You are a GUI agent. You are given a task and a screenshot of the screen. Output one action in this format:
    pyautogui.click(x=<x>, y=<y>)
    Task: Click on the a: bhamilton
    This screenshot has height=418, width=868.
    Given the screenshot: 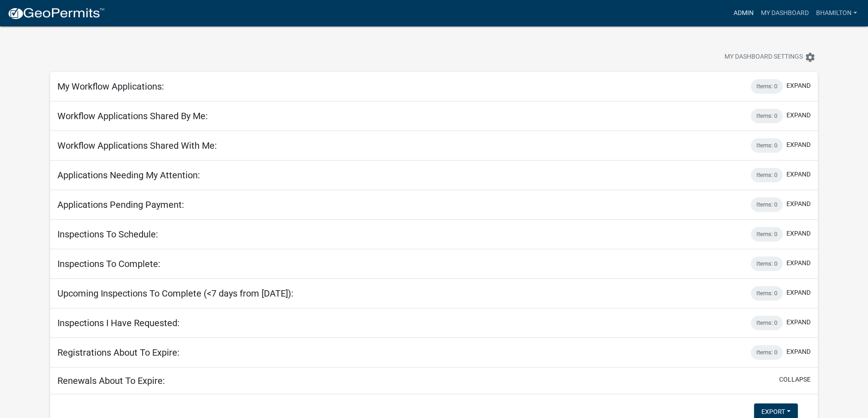 What is the action you would take?
    pyautogui.click(x=837, y=13)
    